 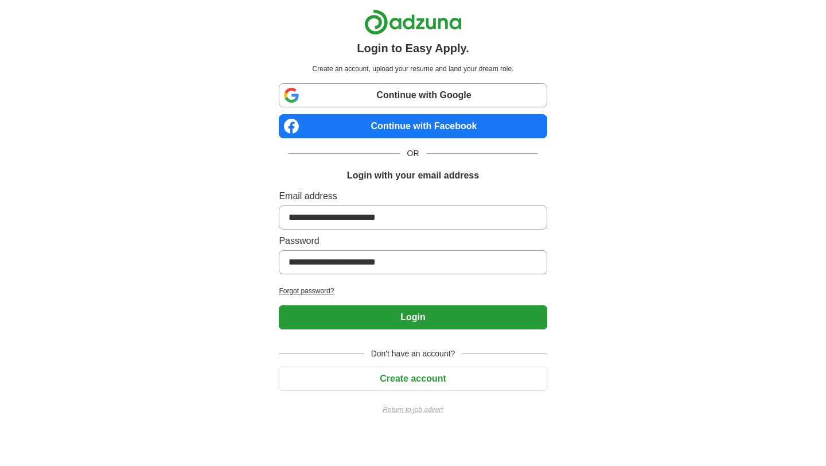 I want to click on h1: Login to Easy Apply., so click(x=413, y=48).